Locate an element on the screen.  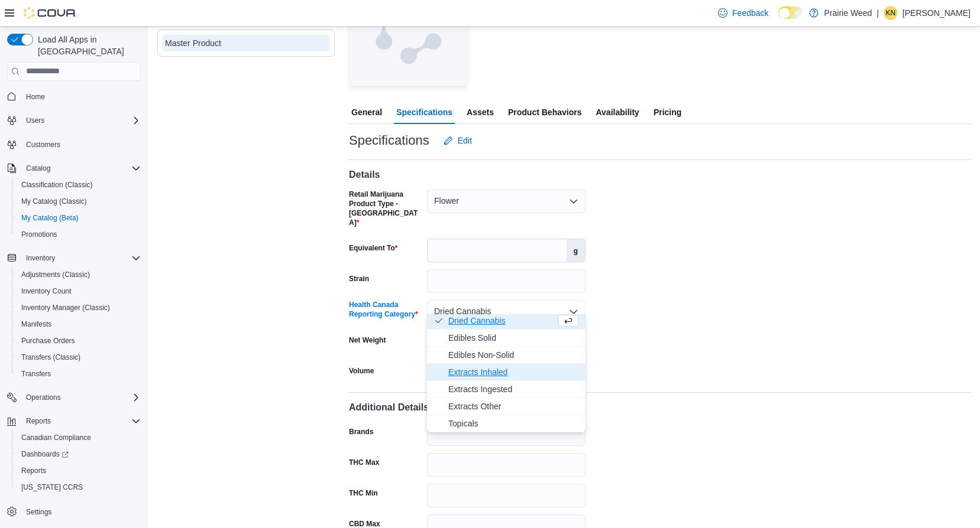
span: Product Behaviors is located at coordinates (545, 112).